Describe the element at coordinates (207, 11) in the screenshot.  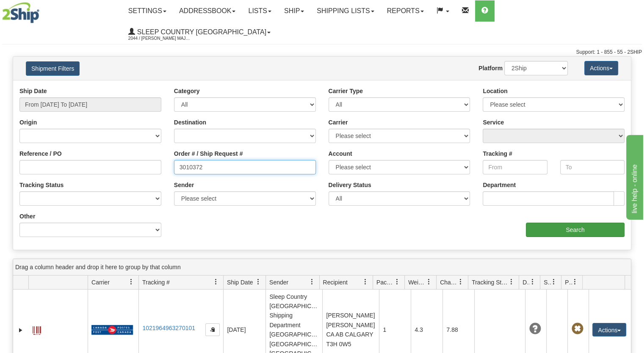
I see `a: Addressbook` at that location.